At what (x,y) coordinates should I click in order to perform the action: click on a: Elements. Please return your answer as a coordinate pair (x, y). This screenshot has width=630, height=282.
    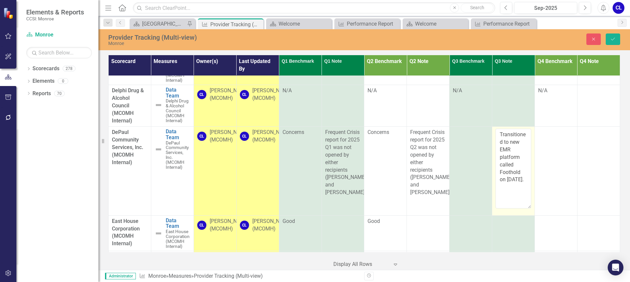
    Looking at the image, I should click on (43, 81).